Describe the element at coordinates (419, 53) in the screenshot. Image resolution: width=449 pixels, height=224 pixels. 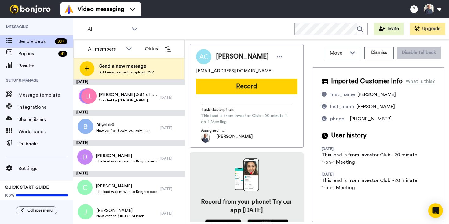
I see `button: Disable fallback` at that location.